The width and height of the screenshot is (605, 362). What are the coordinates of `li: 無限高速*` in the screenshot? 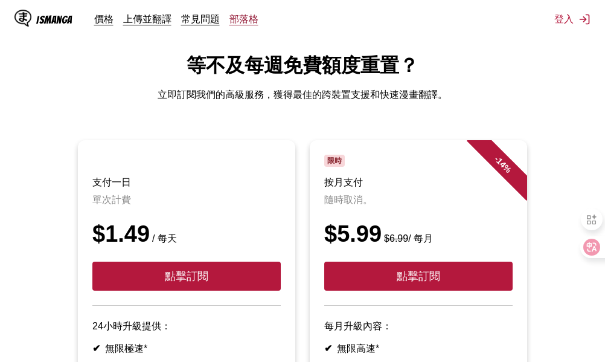 It's located at (419, 349).